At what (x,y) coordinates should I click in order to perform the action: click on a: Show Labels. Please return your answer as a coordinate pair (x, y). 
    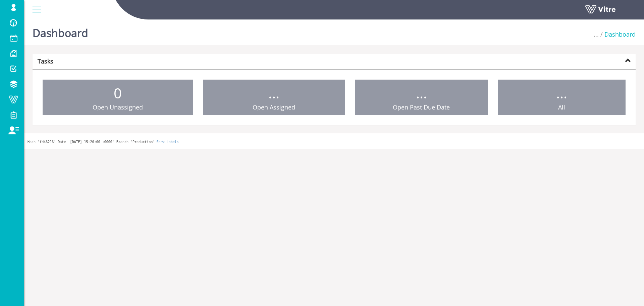
    Looking at the image, I should click on (167, 142).